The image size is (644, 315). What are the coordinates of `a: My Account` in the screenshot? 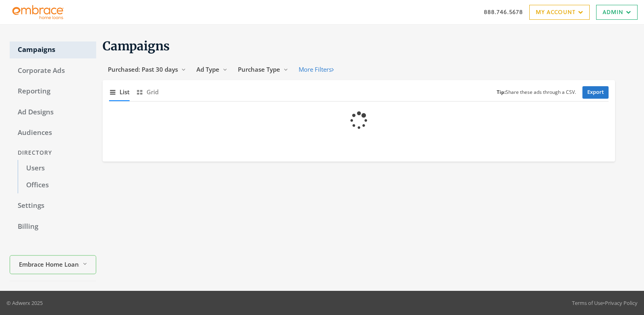 It's located at (559, 12).